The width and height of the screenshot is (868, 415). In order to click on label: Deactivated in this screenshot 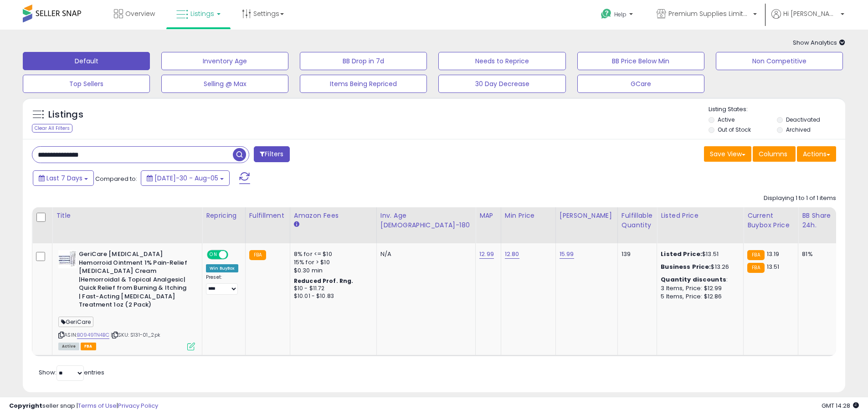, I will do `click(803, 119)`.